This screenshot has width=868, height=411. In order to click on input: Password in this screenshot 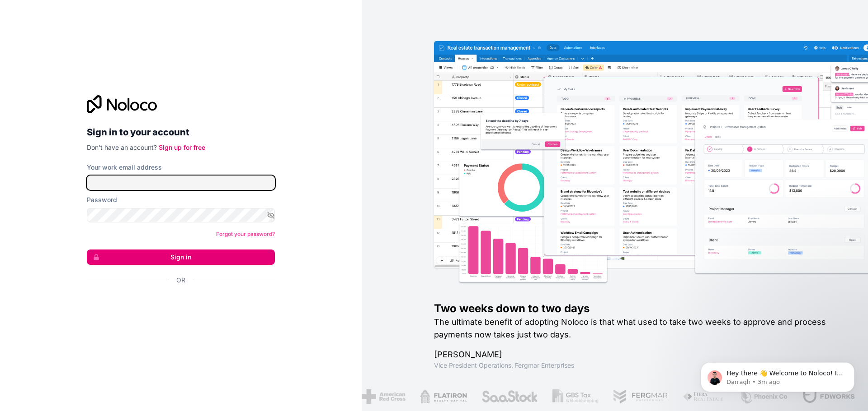, I will do `click(181, 216)`.